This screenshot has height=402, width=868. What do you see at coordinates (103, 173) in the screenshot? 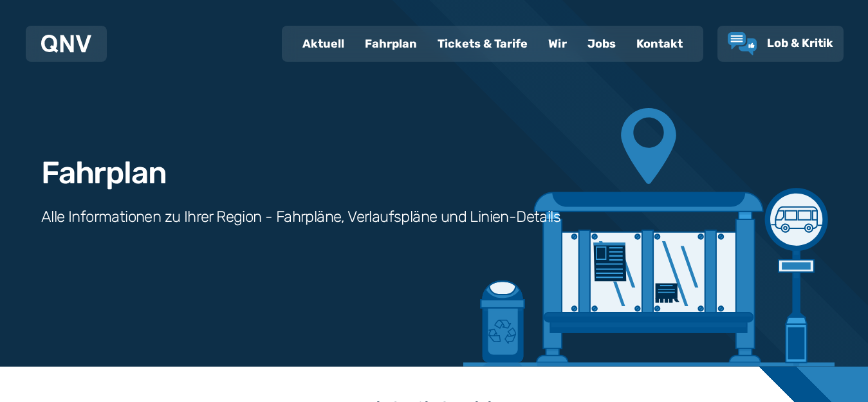
I see `h1: Fahrplan` at bounding box center [103, 173].